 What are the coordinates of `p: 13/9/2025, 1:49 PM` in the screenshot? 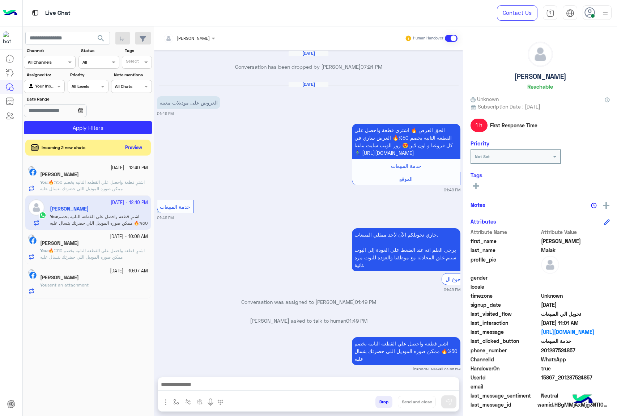 It's located at (406, 250).